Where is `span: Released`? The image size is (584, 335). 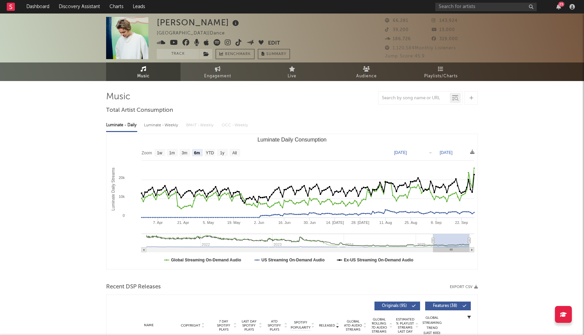
span: Released is located at coordinates (327, 326).